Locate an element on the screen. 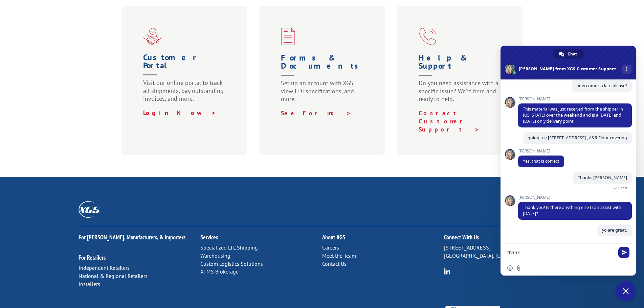  span: how come so late please? is located at coordinates (602, 85).